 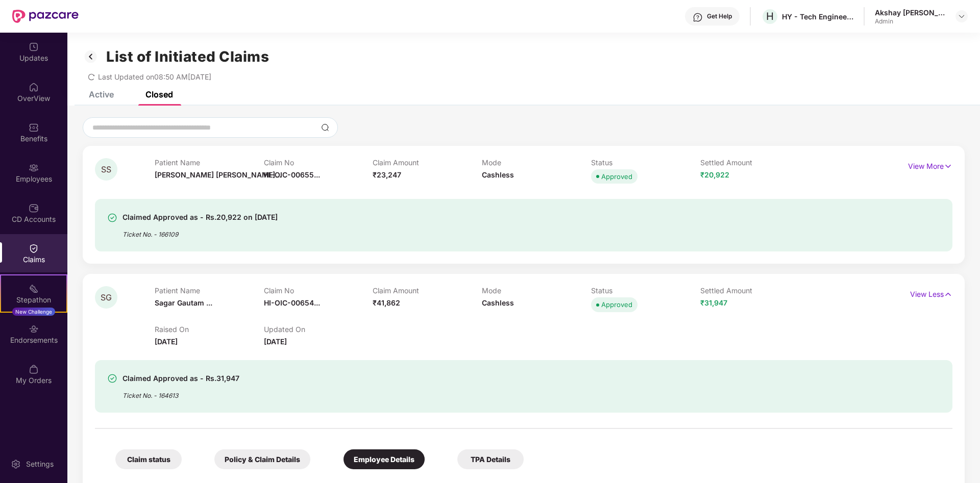 I want to click on img: svg+xml;base64,PHN2ZyBpZD0iU2VhcmNoLTMyeDMyIiB4bWxucz0iaHR0cDovL3d3dy53My5vcmcvMjAwMC9zdmciIHdpZH..., so click(x=325, y=128).